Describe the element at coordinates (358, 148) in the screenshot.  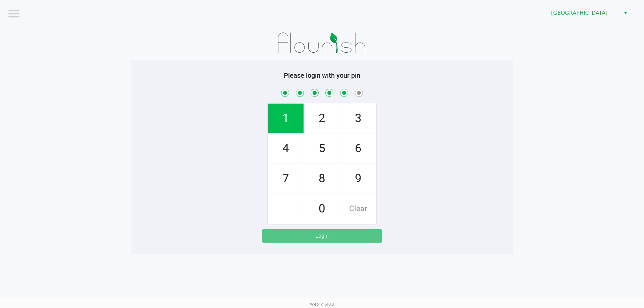
I see `span: 6` at that location.